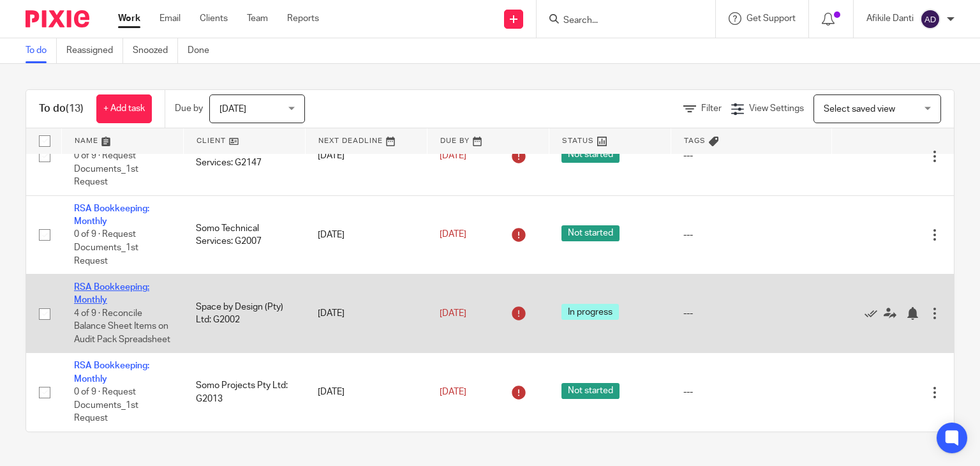  What do you see at coordinates (124, 108) in the screenshot?
I see `a: + Add task` at bounding box center [124, 108].